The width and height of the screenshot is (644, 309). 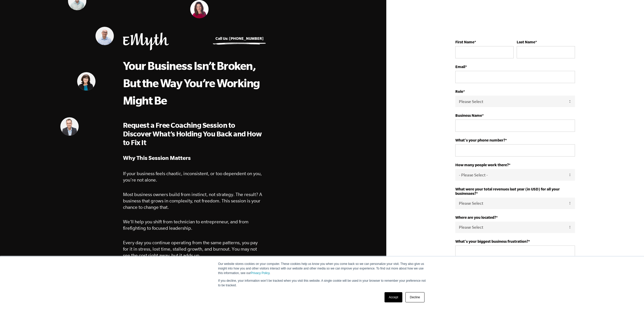 What do you see at coordinates (157, 157) in the screenshot?
I see `strong: Why This Session Matters` at bounding box center [157, 157].